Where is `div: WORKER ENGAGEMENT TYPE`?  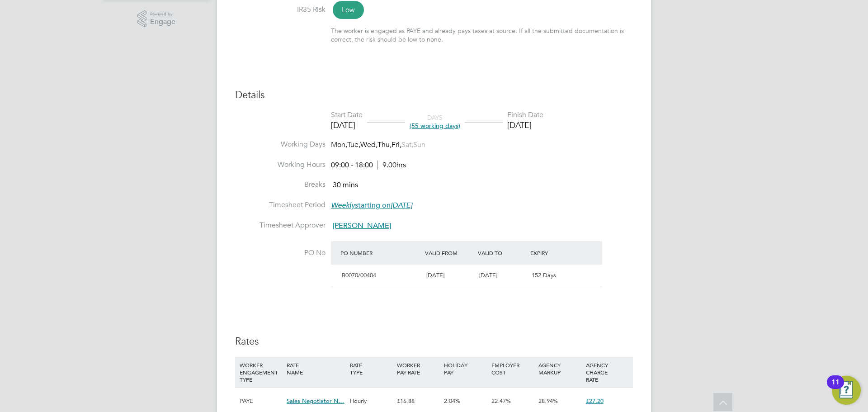
div: WORKER ENGAGEMENT TYPE is located at coordinates (261, 372).